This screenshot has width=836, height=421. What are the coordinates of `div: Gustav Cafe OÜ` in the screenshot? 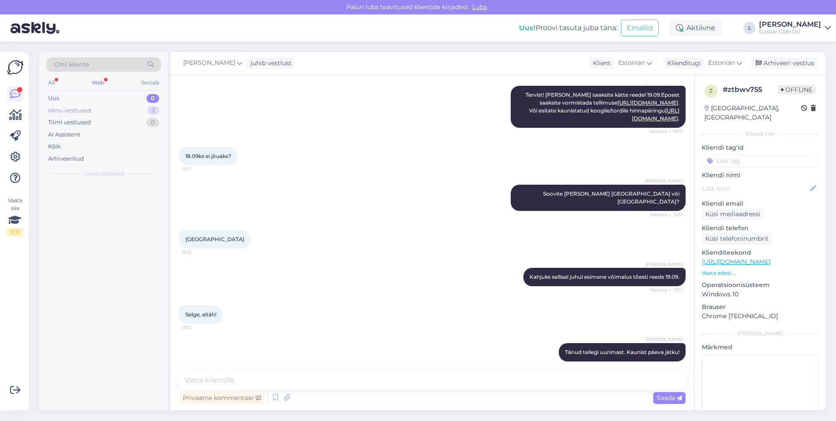 It's located at (790, 31).